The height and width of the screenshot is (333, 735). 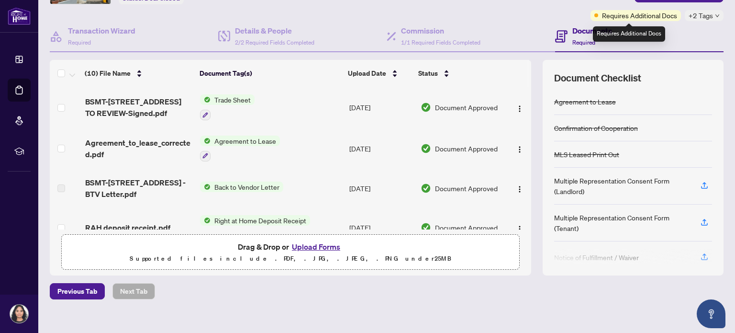 What do you see at coordinates (592, 31) in the screenshot?
I see `h4: Documents` at bounding box center [592, 31].